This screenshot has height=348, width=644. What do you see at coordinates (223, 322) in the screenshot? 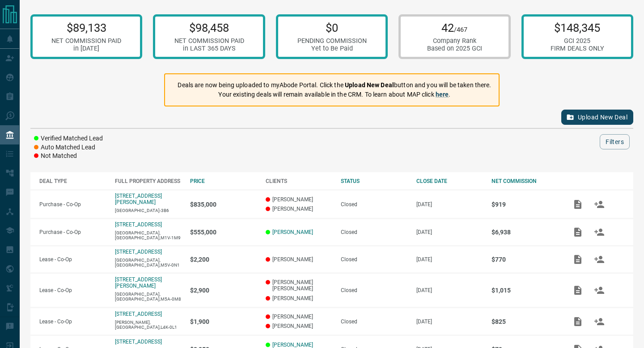
I see `p: $1,900` at bounding box center [223, 322].